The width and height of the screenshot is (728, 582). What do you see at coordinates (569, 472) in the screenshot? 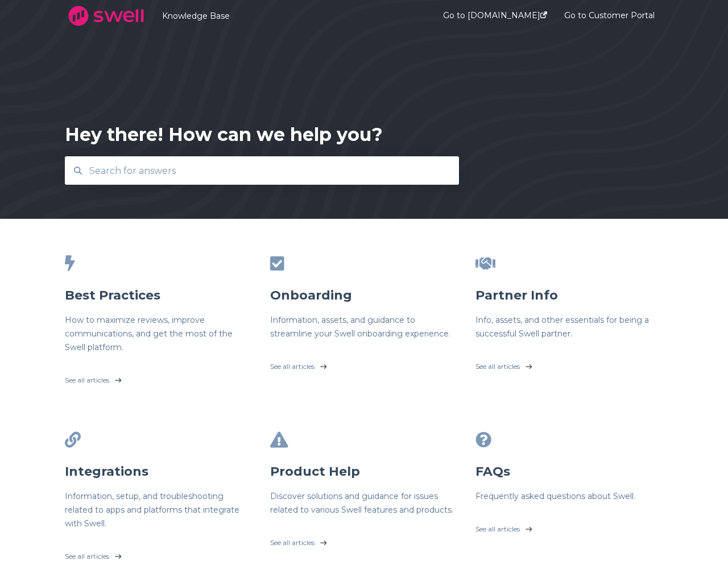
I see `h3: FAQs` at bounding box center [569, 472].